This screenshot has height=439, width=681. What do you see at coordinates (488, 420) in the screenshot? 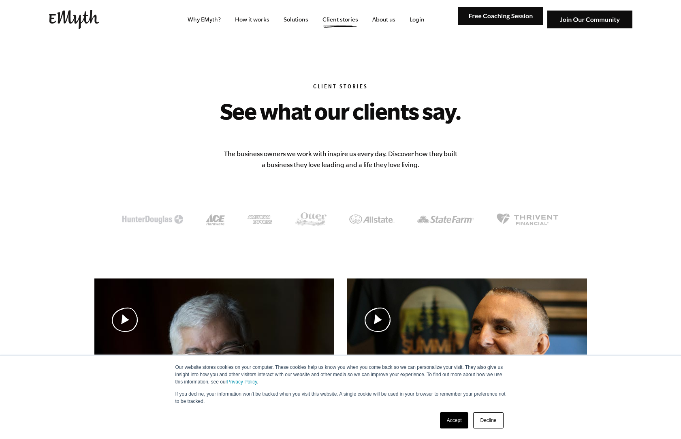
I see `a: Decline` at bounding box center [488, 420].